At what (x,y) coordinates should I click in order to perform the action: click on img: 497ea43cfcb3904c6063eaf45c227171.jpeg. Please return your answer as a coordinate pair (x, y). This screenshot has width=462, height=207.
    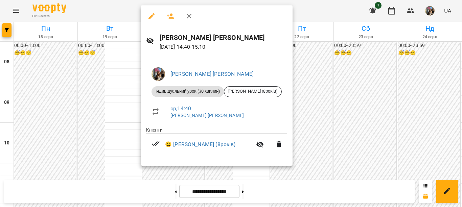
    Looking at the image, I should click on (158, 74).